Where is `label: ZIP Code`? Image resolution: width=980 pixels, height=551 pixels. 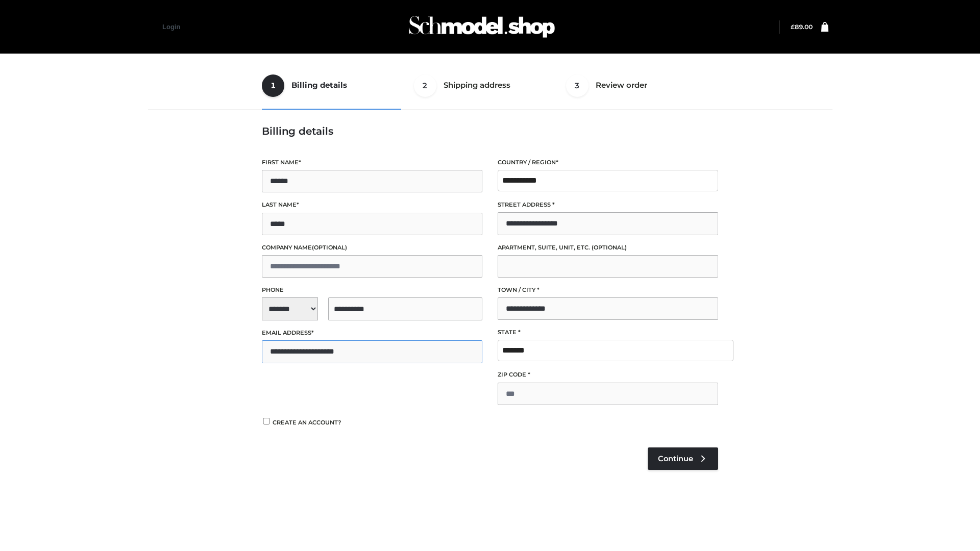
label: ZIP Code is located at coordinates (608, 375).